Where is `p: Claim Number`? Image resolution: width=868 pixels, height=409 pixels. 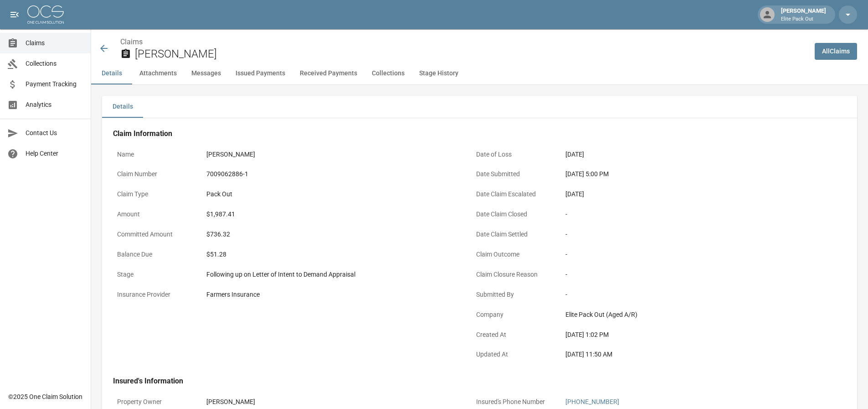 p: Claim Number is located at coordinates (154, 173).